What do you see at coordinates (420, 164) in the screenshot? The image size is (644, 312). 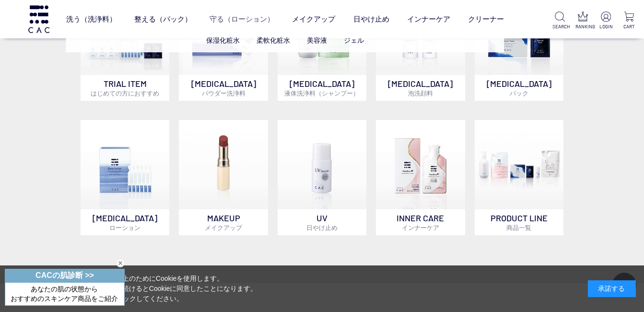 I see `img: インナーケア` at bounding box center [420, 164].